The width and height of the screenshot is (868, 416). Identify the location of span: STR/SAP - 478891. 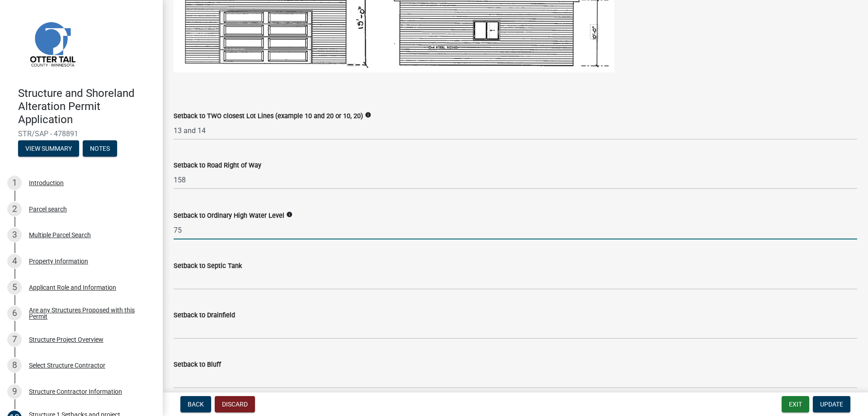
(81, 134).